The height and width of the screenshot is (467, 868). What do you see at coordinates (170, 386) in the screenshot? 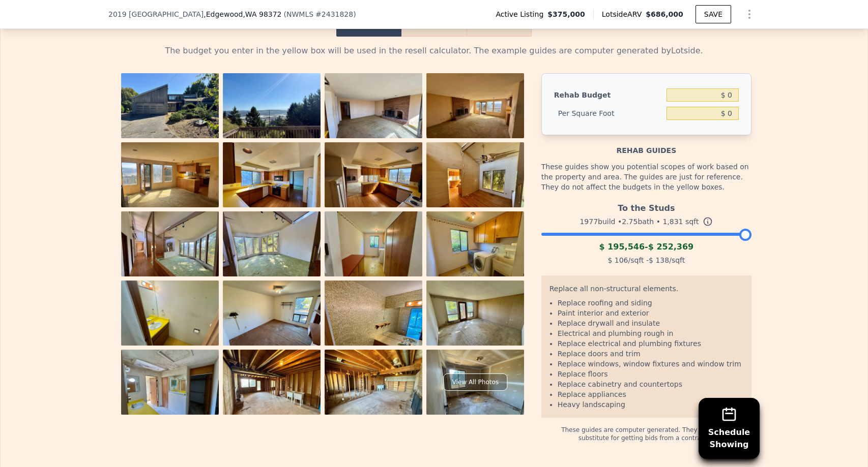
I see `img: Property Photo 17` at bounding box center [170, 386].